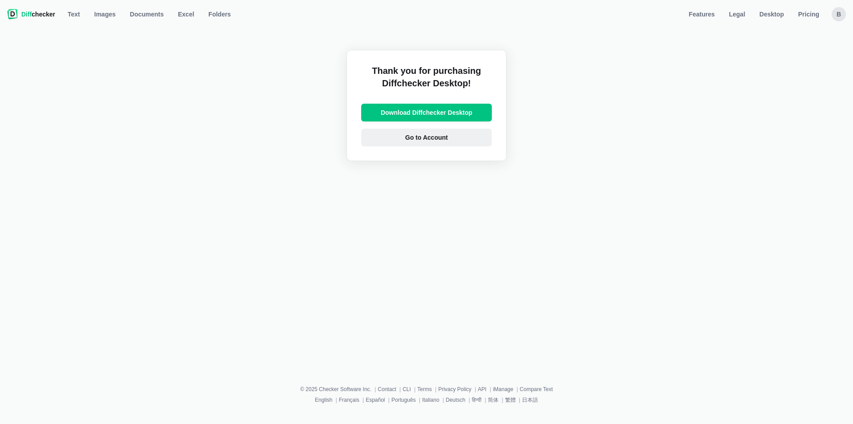  I want to click on a: Documents, so click(147, 14).